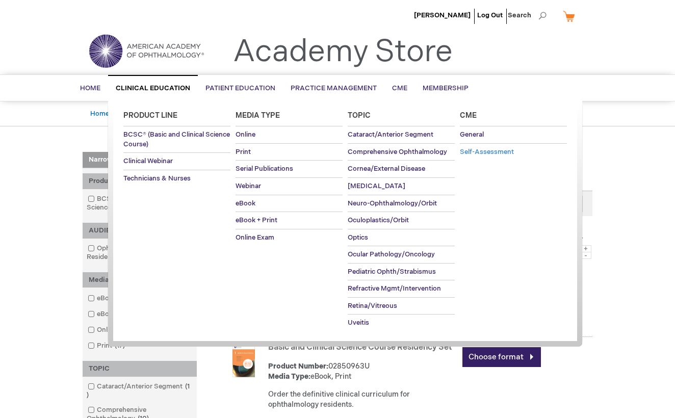 The width and height of the screenshot is (675, 418). What do you see at coordinates (258, 115) in the screenshot?
I see `span: Media Type` at bounding box center [258, 115].